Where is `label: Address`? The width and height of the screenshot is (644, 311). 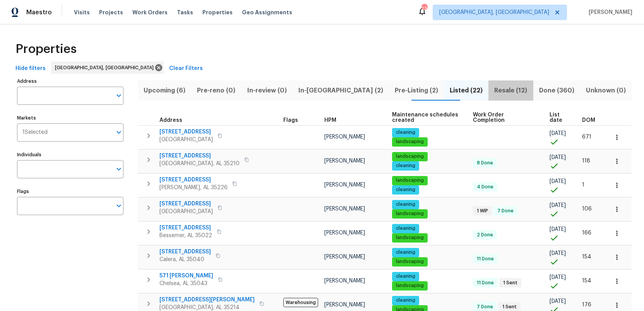
label: Address is located at coordinates (70, 81).